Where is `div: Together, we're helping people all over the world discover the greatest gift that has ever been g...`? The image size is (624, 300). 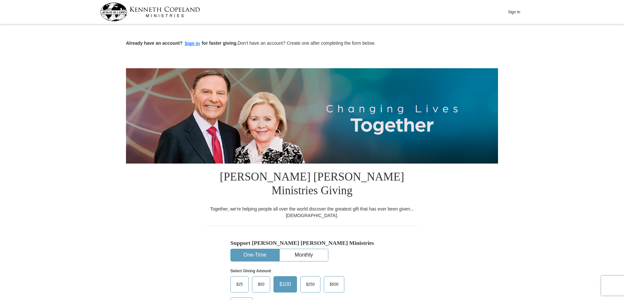
div: Together, we're helping people all over the world discover the greatest gift that has ever been g... is located at coordinates (312, 212).